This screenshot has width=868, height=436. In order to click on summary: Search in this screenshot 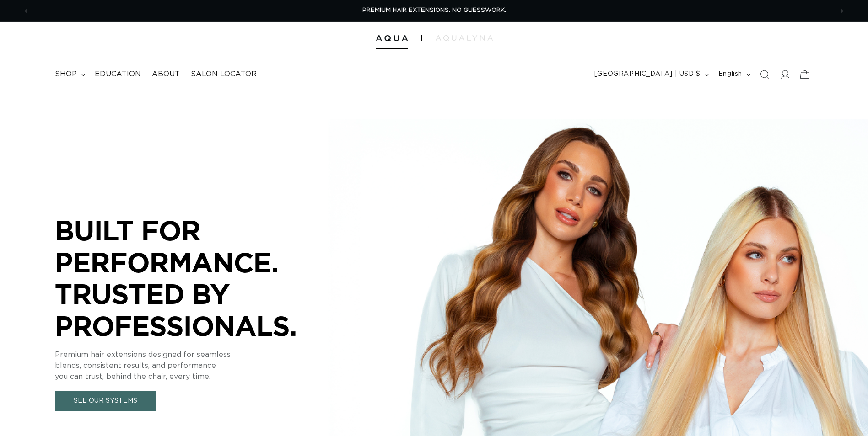, I will do `click(764, 75)`.